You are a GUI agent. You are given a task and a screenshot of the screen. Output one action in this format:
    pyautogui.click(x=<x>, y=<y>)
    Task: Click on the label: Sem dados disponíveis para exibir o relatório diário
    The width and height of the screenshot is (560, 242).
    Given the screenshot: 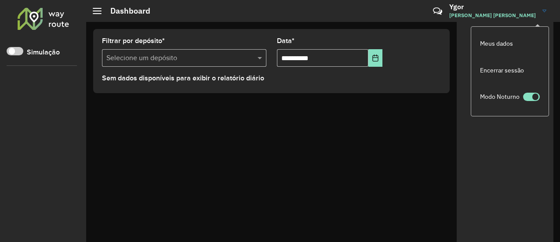 What is the action you would take?
    pyautogui.click(x=183, y=78)
    